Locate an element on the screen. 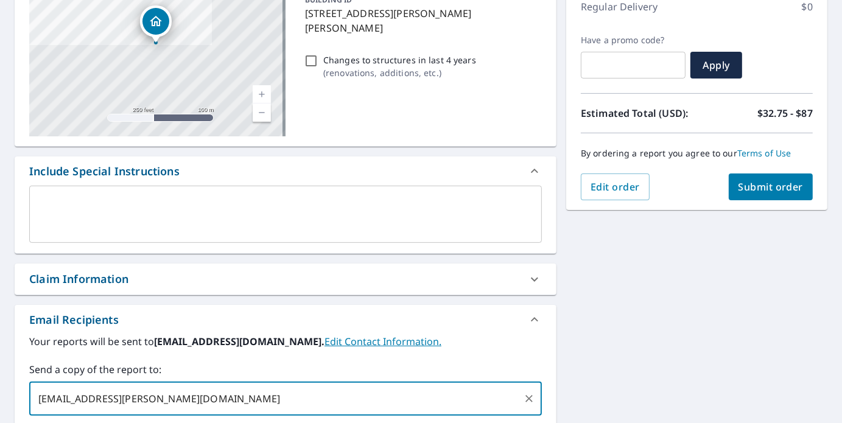  label: Your reports will be sent to is located at coordinates (286, 342).